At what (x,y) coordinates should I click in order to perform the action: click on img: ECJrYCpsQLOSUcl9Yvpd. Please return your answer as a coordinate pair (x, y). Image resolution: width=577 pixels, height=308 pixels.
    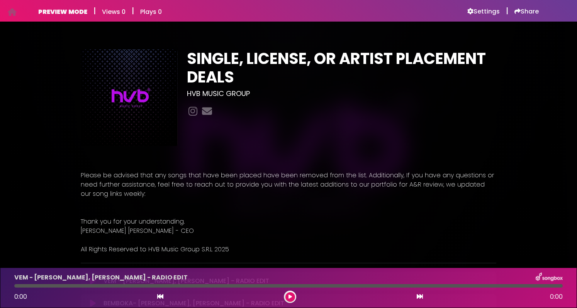
    Looking at the image, I should click on (129, 98).